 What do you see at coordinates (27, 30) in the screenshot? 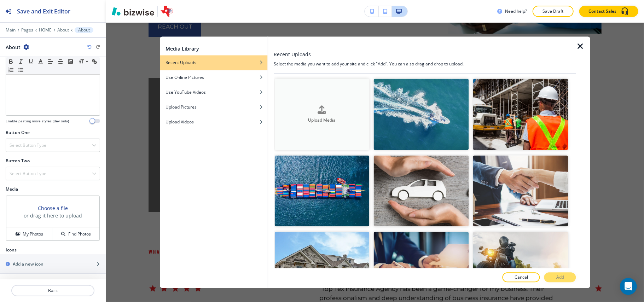
I see `button: Pages` at bounding box center [27, 30].